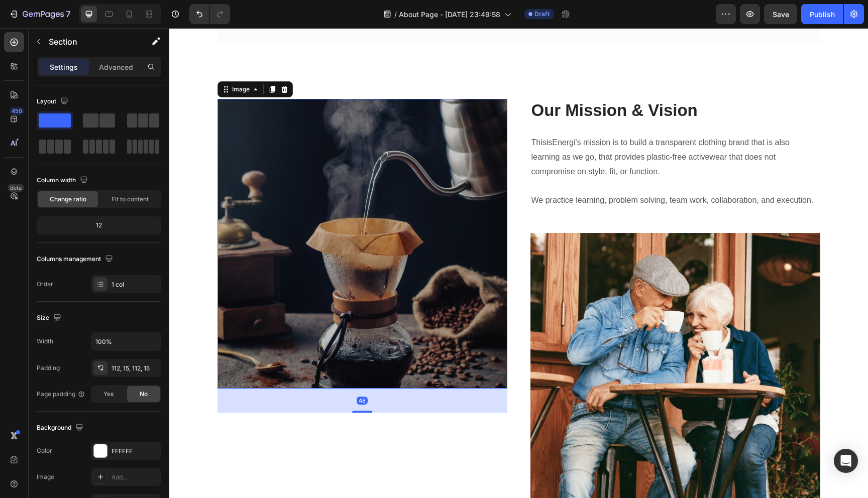 The image size is (868, 498). Describe the element at coordinates (45, 284) in the screenshot. I see `div: Order` at that location.